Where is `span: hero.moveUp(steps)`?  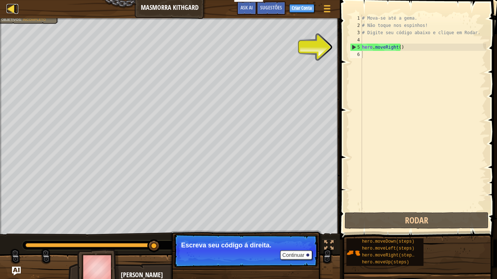 span: hero.moveUp(steps) is located at coordinates (386, 263).